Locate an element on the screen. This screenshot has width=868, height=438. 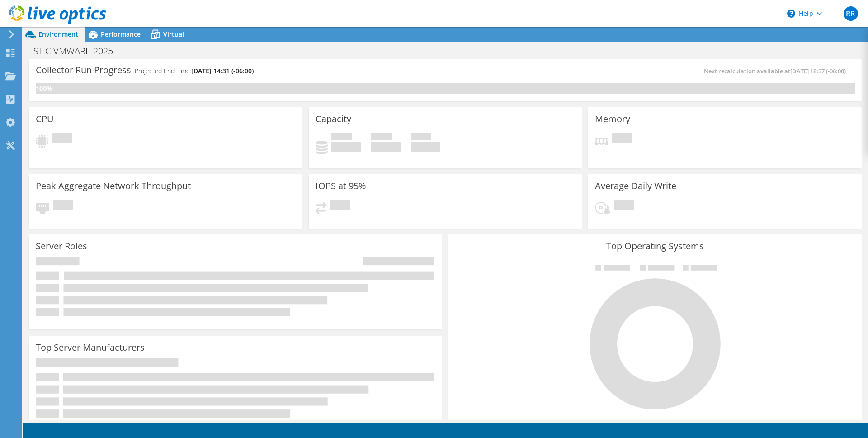
h3: Capacity is located at coordinates (333, 119).